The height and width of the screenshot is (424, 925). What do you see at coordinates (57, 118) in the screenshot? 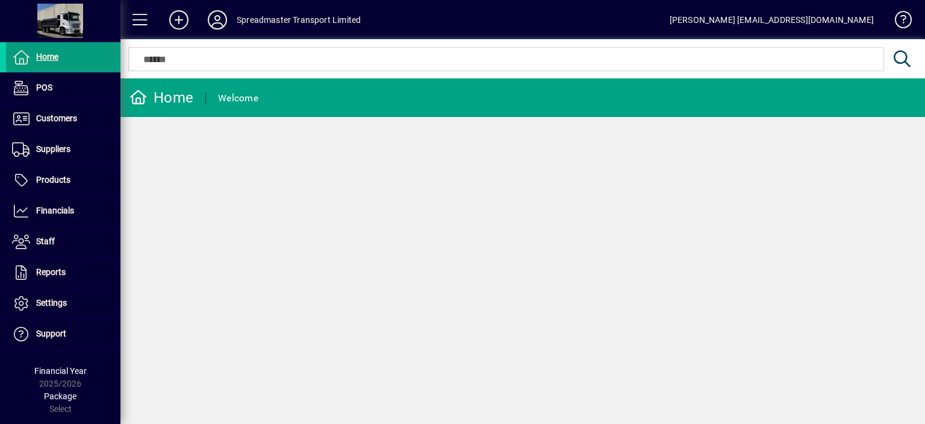
I see `span: Customers` at bounding box center [57, 118].